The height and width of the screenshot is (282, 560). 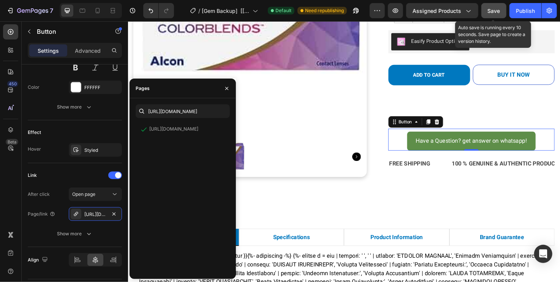 What do you see at coordinates (525, 11) in the screenshot?
I see `div: Publish` at bounding box center [525, 11].